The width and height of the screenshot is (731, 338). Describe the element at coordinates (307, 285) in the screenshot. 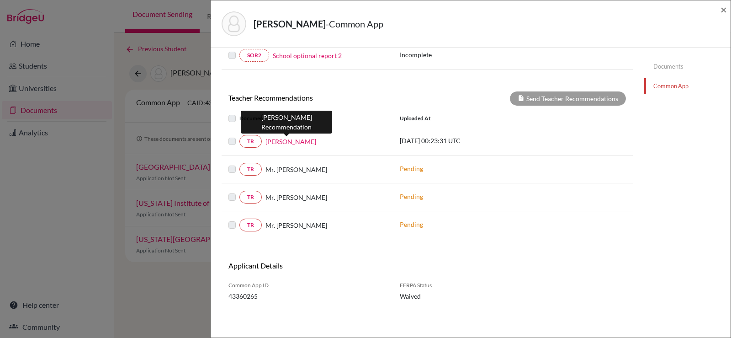

I see `span: Common App ID` at that location.